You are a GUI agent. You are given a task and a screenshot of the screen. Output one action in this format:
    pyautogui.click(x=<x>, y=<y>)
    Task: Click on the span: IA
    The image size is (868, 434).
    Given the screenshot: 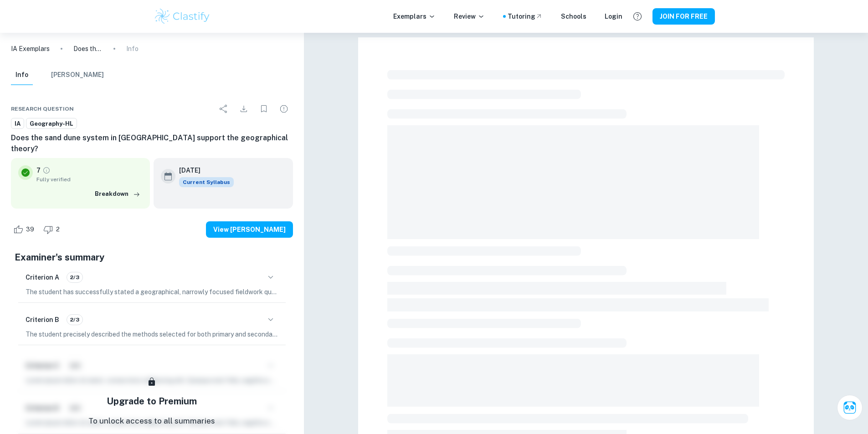 What is the action you would take?
    pyautogui.click(x=17, y=124)
    